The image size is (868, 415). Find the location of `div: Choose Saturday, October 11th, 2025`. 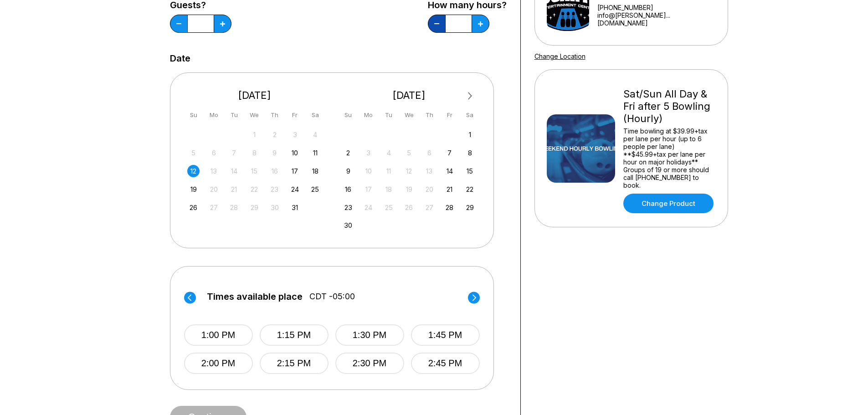

div: Choose Saturday, October 11th, 2025 is located at coordinates (315, 153).